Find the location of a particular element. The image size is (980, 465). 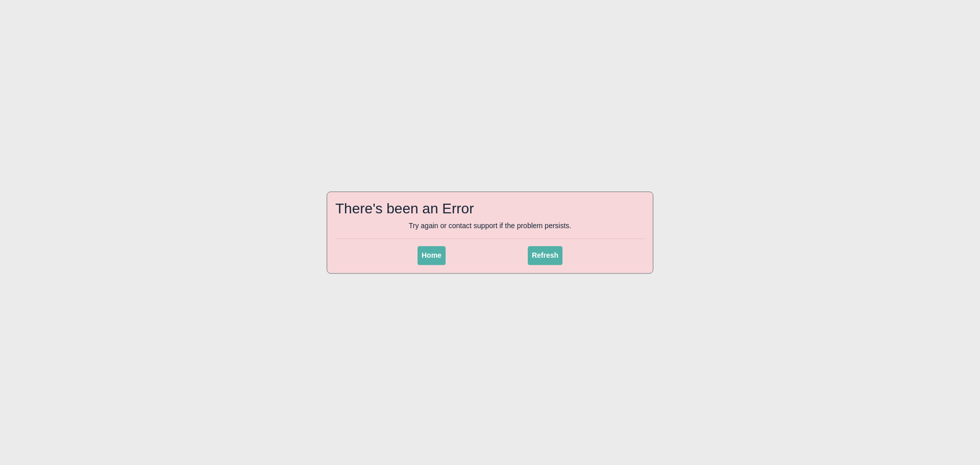

span: Home is located at coordinates (431, 255).